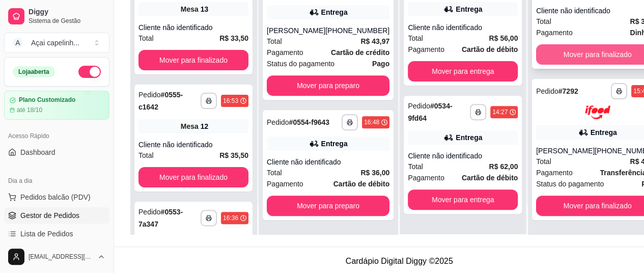 Image resolution: width=644 pixels, height=273 pixels. I want to click on article: até 18/10, so click(29, 110).